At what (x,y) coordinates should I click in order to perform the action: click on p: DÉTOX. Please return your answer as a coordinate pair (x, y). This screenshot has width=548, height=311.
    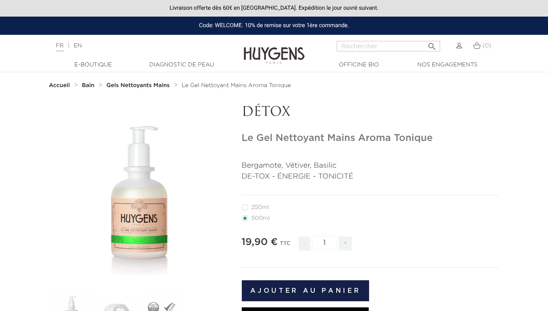
    Looking at the image, I should click on (370, 113).